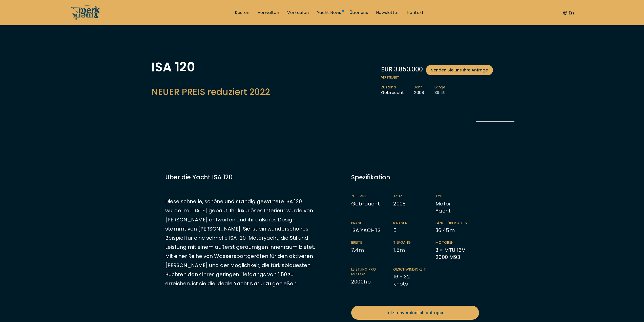 The image size is (644, 322). What do you see at coordinates (398, 90) in the screenshot?
I see `li: Gebraucht` at bounding box center [398, 90].